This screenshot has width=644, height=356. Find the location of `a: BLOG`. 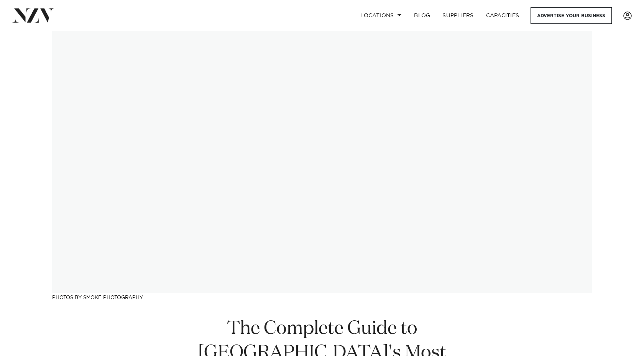

a: BLOG is located at coordinates (422, 16).